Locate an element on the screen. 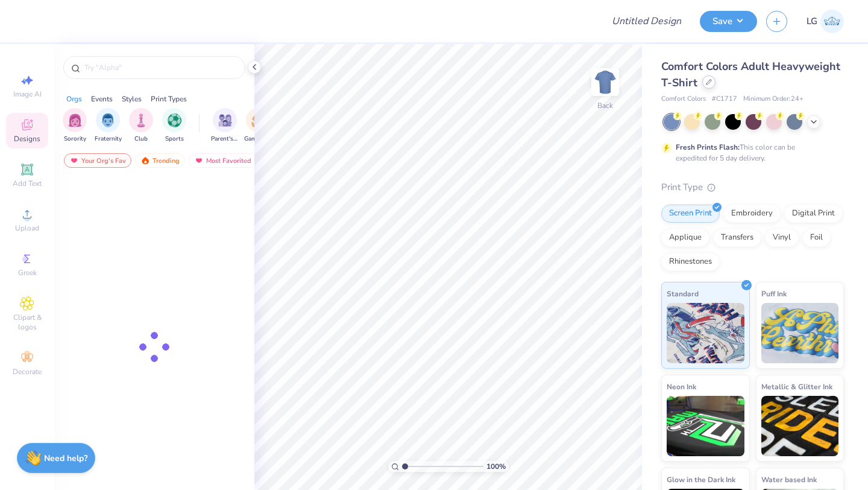 This screenshot has width=868, height=490. input: Try "Alpha" is located at coordinates (160, 67).